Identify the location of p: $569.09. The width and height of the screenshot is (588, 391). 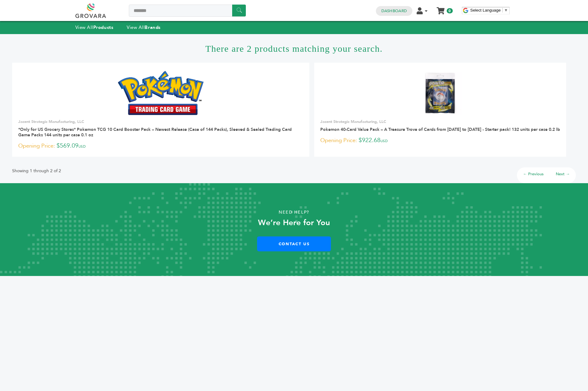
(161, 146).